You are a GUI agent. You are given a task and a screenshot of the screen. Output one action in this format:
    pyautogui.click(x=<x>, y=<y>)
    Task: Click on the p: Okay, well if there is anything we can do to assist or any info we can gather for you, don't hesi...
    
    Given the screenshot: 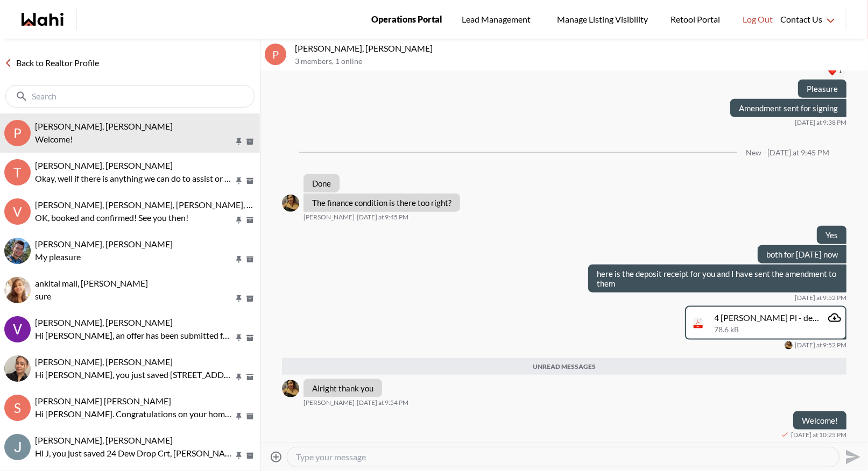 What is the action you would take?
    pyautogui.click(x=135, y=178)
    